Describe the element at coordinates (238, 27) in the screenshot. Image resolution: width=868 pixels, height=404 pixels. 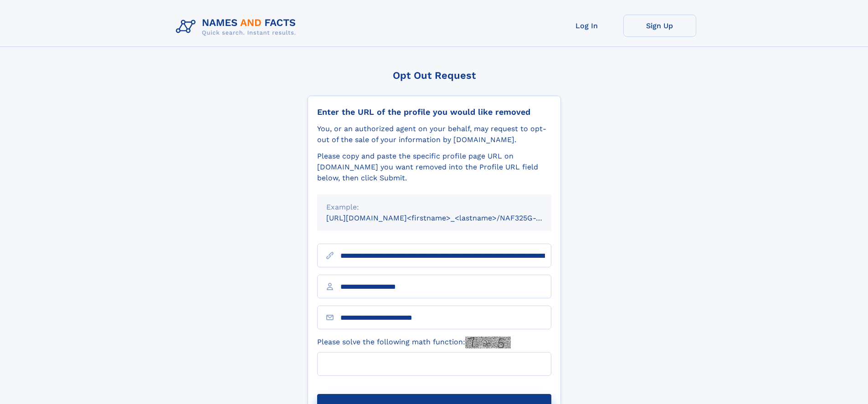
I see `img: Logo Names and Facts` at that location.